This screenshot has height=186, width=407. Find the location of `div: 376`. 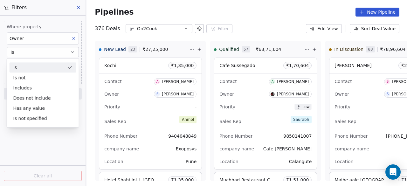

div: 376 is located at coordinates (107, 29).